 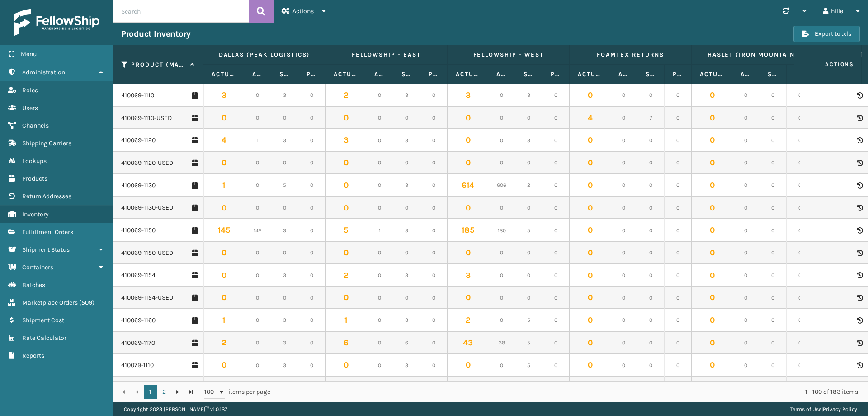 What do you see at coordinates (502, 186) in the screenshot?
I see `td: 606` at bounding box center [502, 186].